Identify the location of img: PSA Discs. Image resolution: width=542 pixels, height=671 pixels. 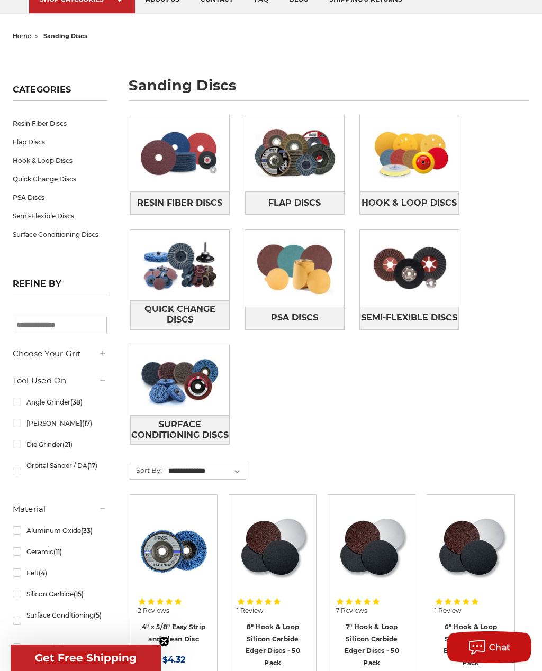
(294, 268).